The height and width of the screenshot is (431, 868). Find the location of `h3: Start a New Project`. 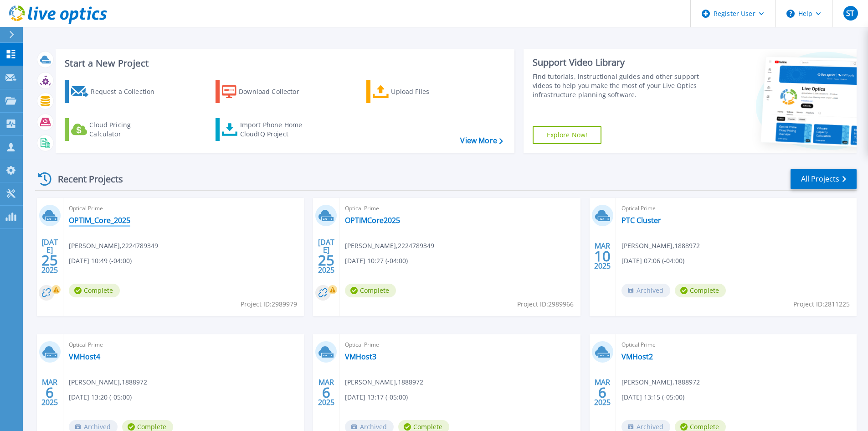

h3: Start a New Project is located at coordinates (283, 64).